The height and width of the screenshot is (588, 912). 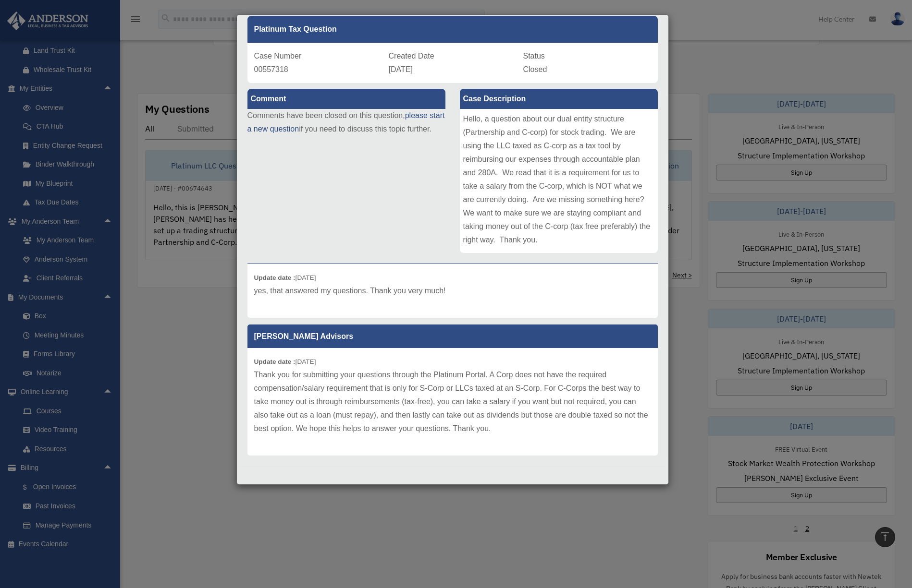 I want to click on div: Platinum Tax Question, so click(x=453, y=29).